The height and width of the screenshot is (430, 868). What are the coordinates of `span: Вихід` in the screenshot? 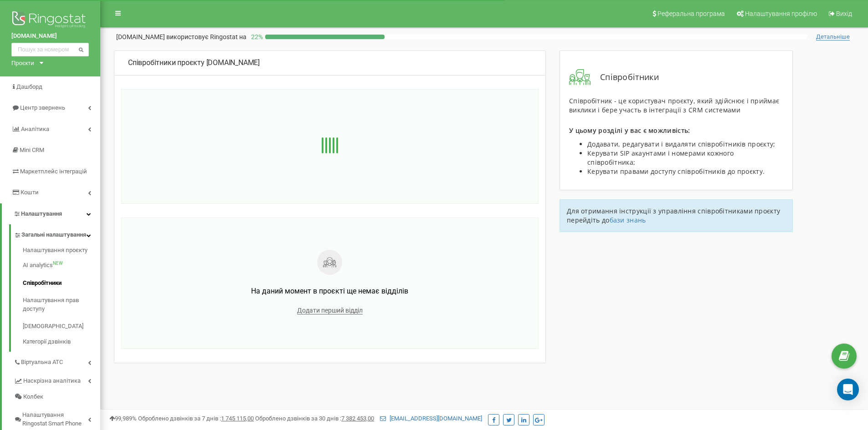 It's located at (844, 13).